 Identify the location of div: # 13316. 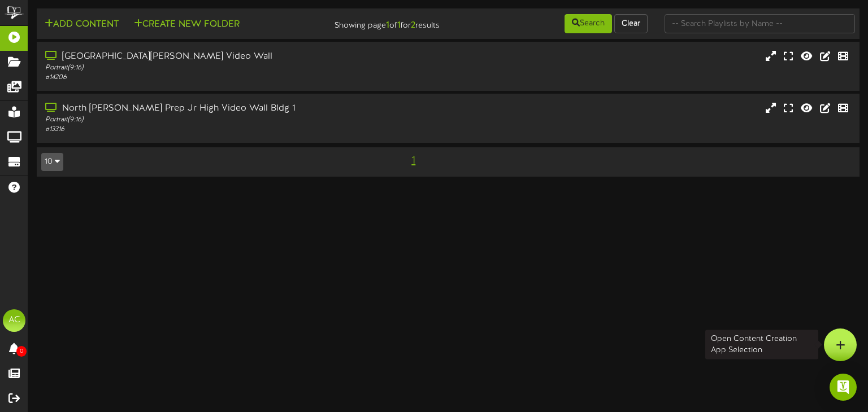
(208, 130).